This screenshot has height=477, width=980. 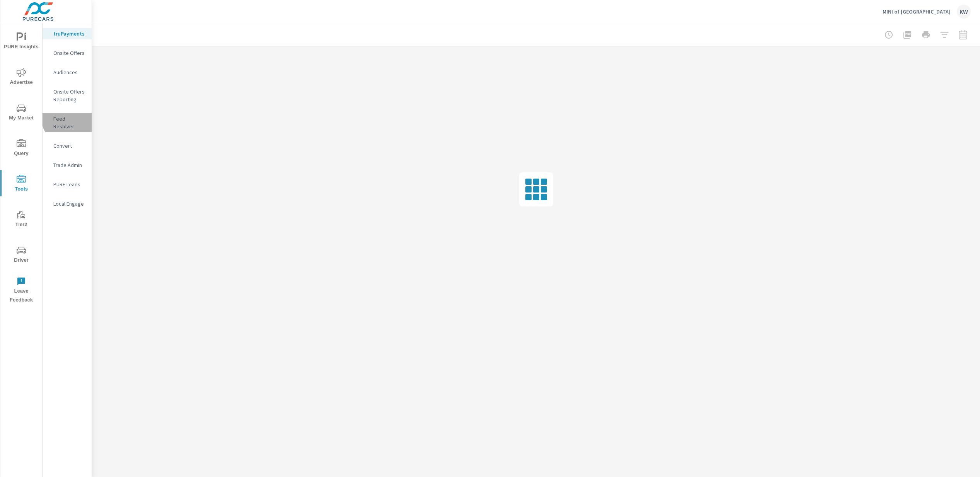 I want to click on span: Query, so click(x=21, y=148).